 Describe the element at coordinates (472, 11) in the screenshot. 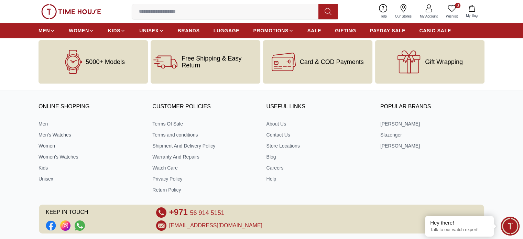

I see `button: My Bag` at that location.